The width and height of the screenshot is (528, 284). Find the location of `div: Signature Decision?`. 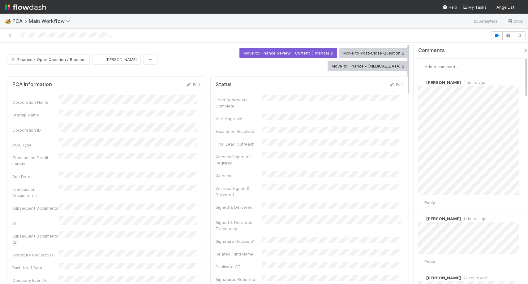

div: Signature Decision? is located at coordinates (239, 241).